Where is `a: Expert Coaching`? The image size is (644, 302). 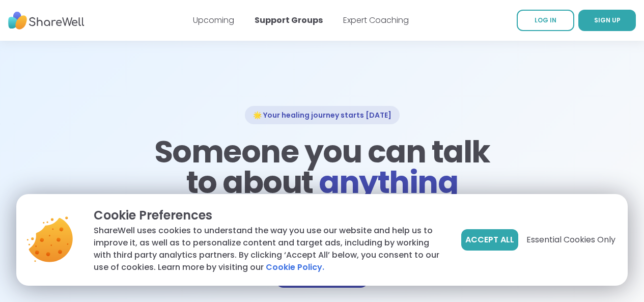
a: Expert Coaching is located at coordinates (376, 20).